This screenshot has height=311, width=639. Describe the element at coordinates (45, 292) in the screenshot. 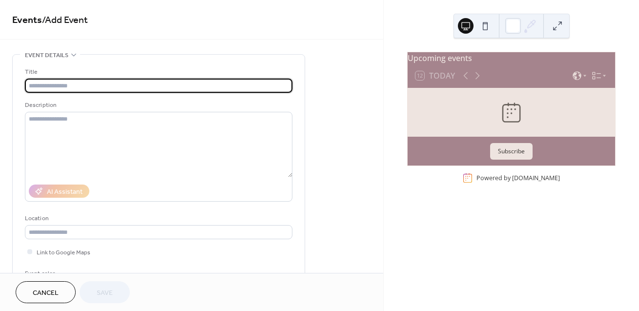

I see `a: Cancel` at that location.